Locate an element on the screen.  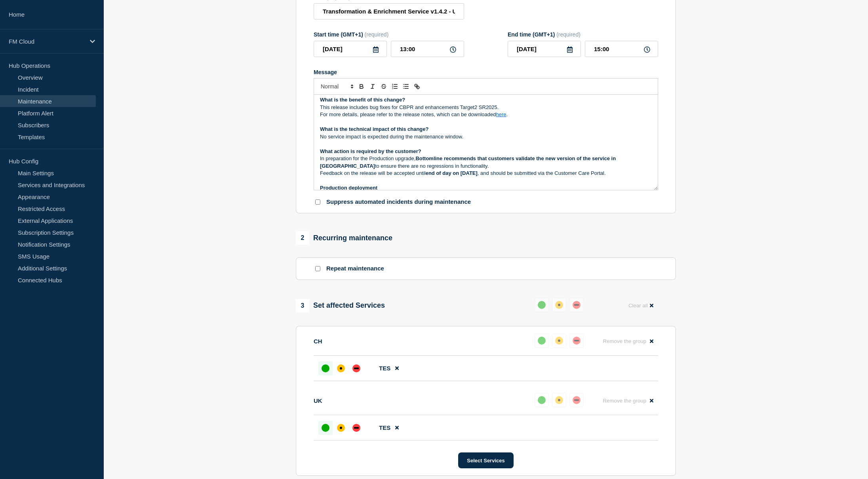
strong: What is the technical impact of this change? is located at coordinates (374, 129).